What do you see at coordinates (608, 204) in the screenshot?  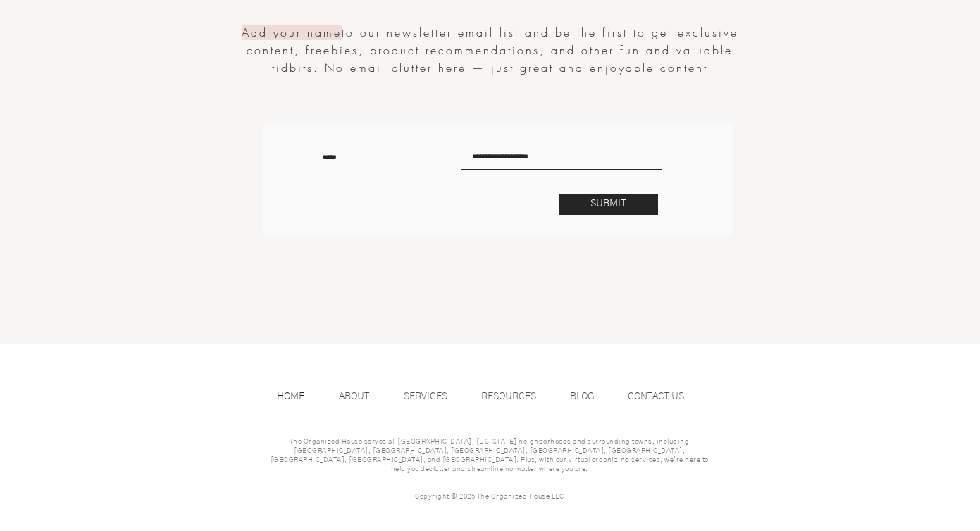 I see `button: SUBMIT` at bounding box center [608, 204].